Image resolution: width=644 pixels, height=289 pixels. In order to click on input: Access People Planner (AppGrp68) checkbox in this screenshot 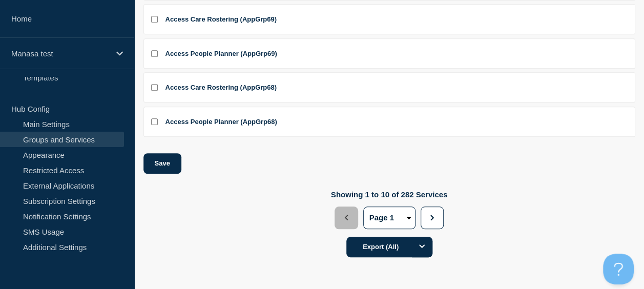, I will do `click(155, 121)`.